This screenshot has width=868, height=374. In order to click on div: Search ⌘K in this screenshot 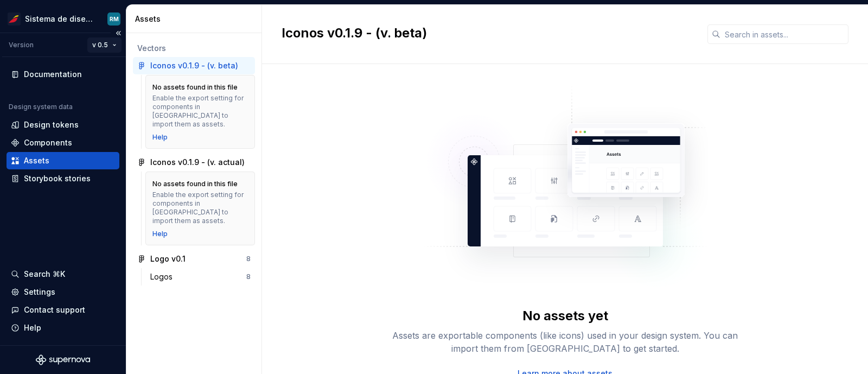, I will do `click(45, 274)`.